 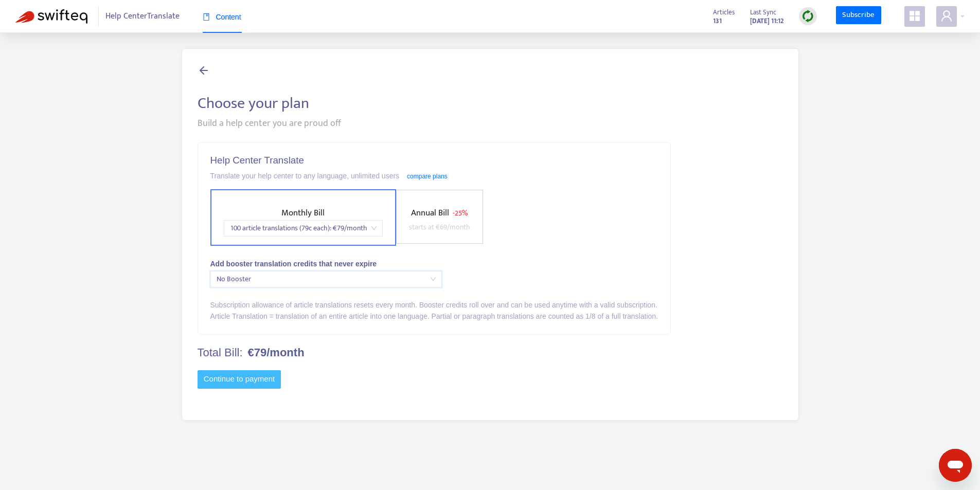 What do you see at coordinates (303, 213) in the screenshot?
I see `span: Monthly Bill` at bounding box center [303, 213].